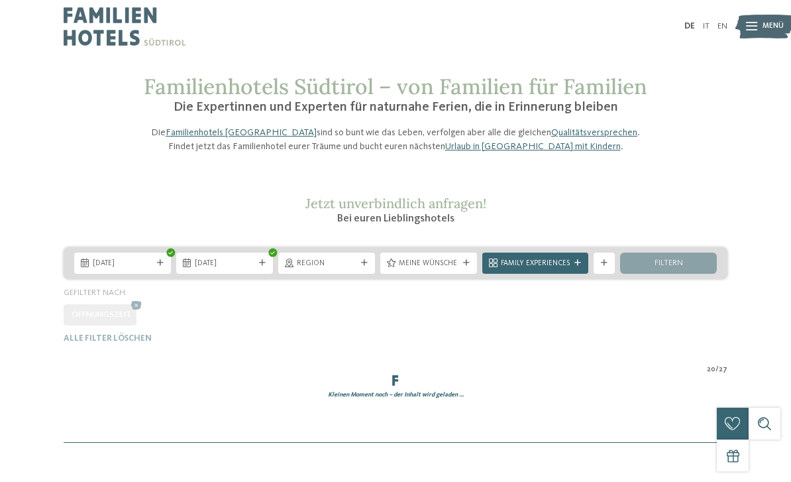 The width and height of the screenshot is (791, 482). Describe the element at coordinates (711, 370) in the screenshot. I see `span: 20` at that location.